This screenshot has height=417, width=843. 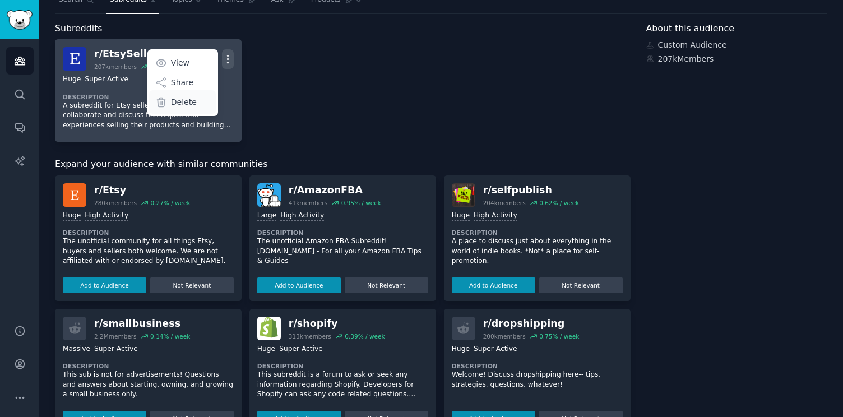 I want to click on div: 0.62 % / week, so click(x=559, y=203).